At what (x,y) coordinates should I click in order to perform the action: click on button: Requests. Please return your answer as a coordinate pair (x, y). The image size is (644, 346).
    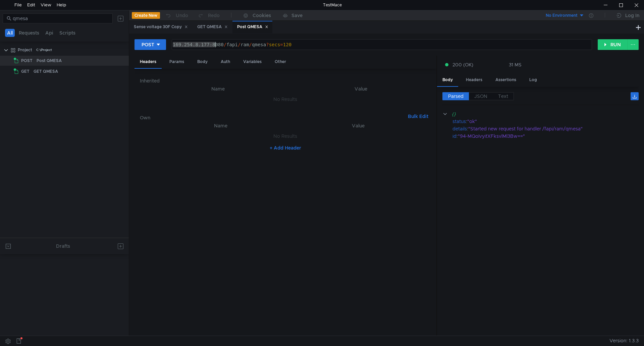
    Looking at the image, I should click on (29, 33).